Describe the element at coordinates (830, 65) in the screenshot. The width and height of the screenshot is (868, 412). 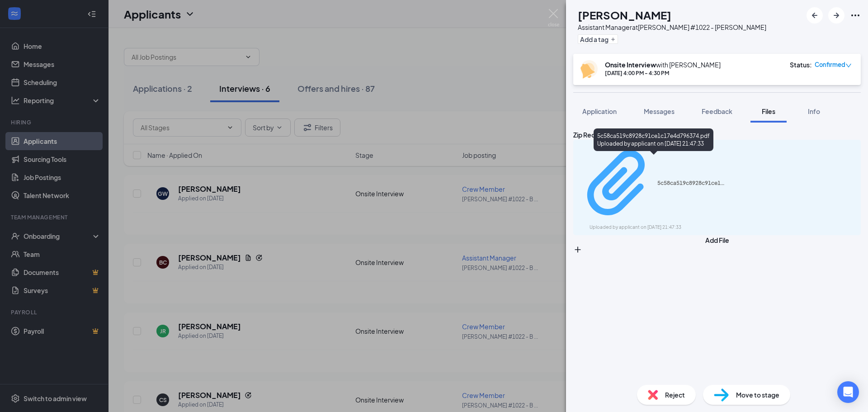
I see `span: Confirmed` at that location.